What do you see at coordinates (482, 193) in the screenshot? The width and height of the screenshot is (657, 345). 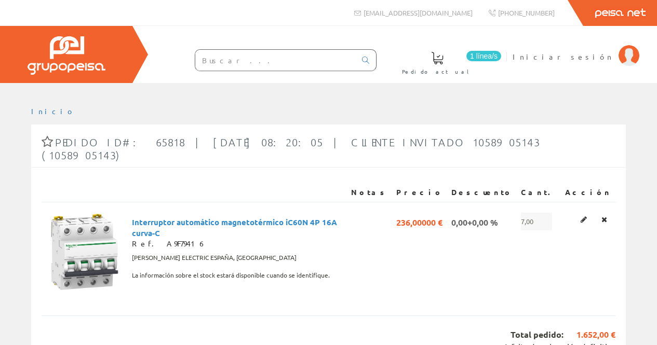 I see `th: Descuento` at bounding box center [482, 193].